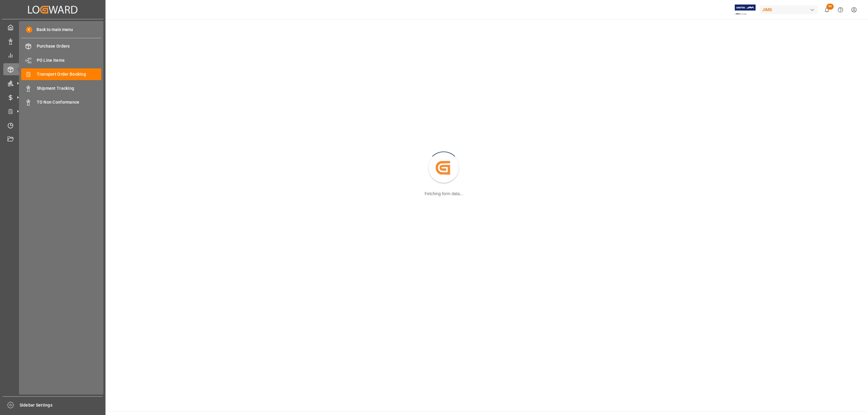 The height and width of the screenshot is (415, 868). I want to click on button: Help Center, so click(840, 10).